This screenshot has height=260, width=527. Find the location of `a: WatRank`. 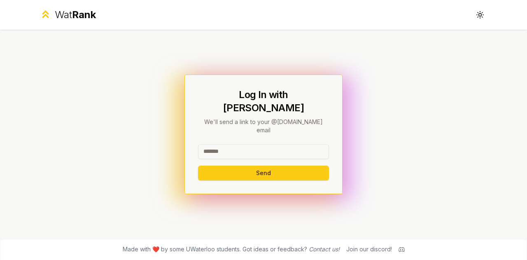

a: WatRank is located at coordinates (67, 15).